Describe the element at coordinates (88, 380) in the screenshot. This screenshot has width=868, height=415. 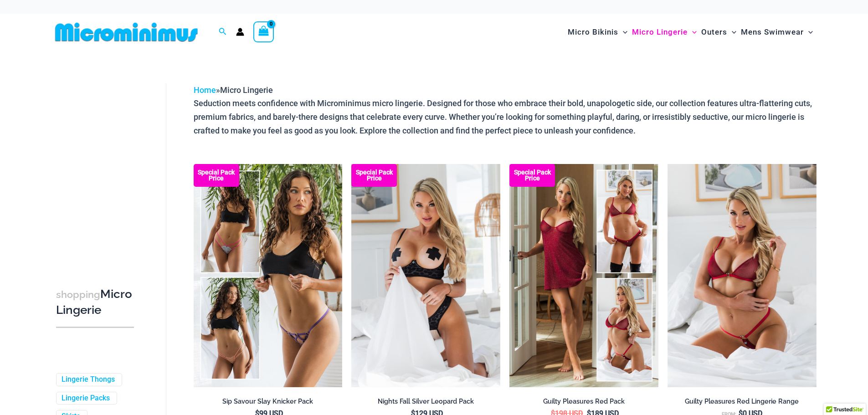
I see `a: Lingerie Thongs` at that location.